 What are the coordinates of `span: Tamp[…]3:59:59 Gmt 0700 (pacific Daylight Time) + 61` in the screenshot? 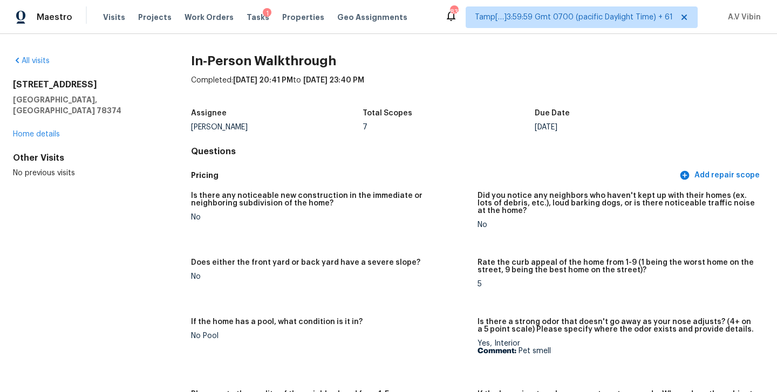 It's located at (574, 17).